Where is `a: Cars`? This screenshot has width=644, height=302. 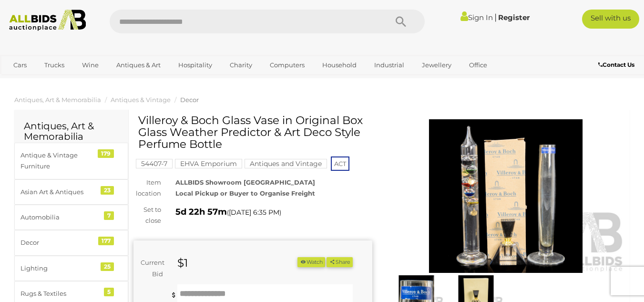
a: Cars is located at coordinates (20, 65).